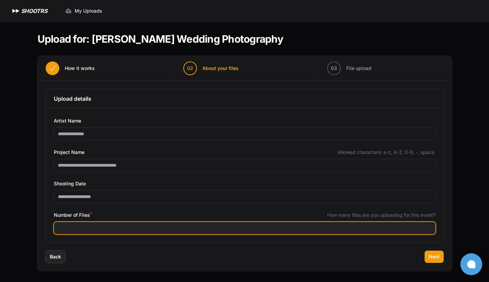 This screenshot has width=489, height=282. What do you see at coordinates (434, 256) in the screenshot?
I see `span: Next` at bounding box center [434, 256].